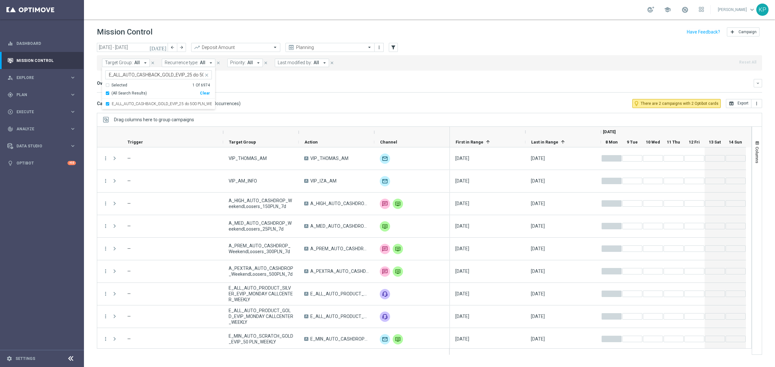  What do you see at coordinates (42, 112) in the screenshot?
I see `button: play_circle_outline Execute keyboard_arrow_right` at bounding box center [42, 112].